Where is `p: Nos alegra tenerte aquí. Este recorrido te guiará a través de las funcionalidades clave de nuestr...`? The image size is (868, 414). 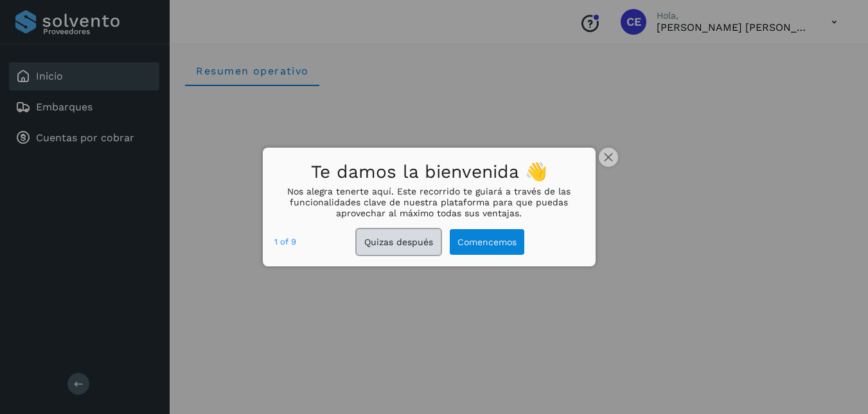 p: Nos alegra tenerte aquí. Este recorrido te guiará a través de las funcionalidades clave de nuestr... is located at coordinates (429, 203).